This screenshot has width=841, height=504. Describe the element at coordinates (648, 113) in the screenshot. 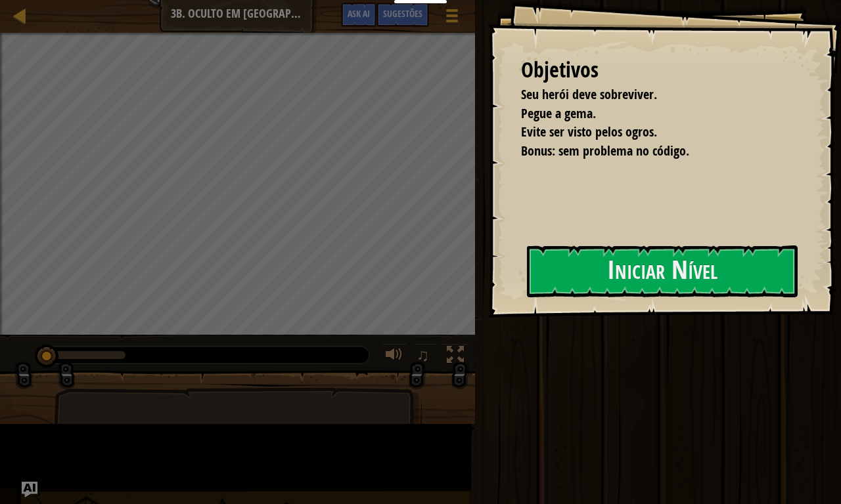

I see `li: Pegue a gema.` at that location.